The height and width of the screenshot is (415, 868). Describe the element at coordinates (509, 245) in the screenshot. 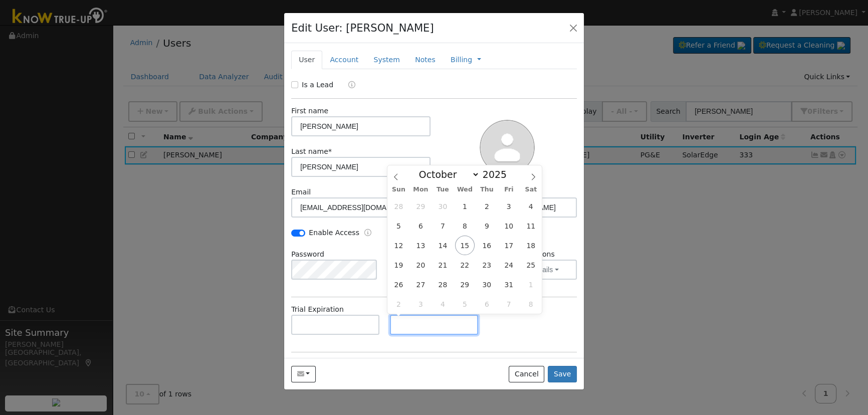

I see `span: October 17, 2025` at that location.